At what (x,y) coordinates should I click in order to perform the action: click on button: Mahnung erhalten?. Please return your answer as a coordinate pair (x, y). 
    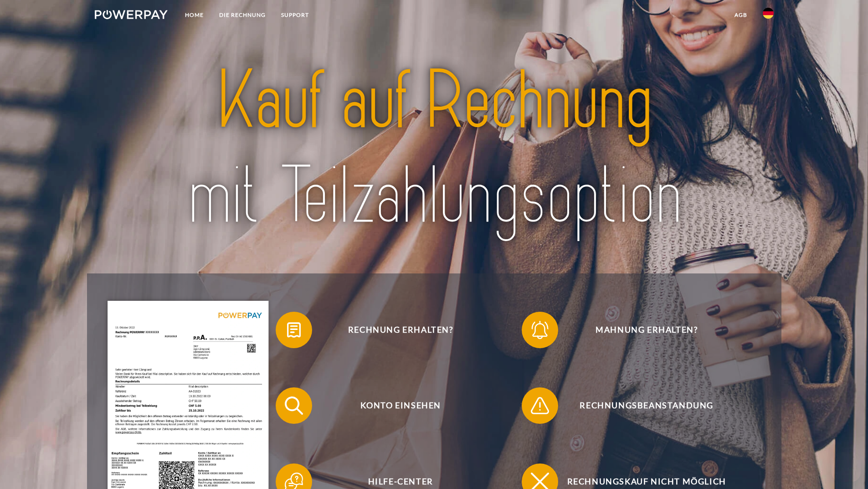
    Looking at the image, I should click on (640, 330).